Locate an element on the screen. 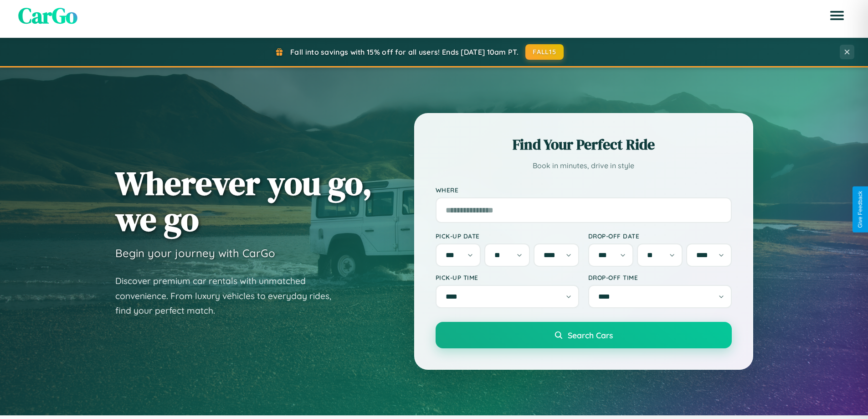 The height and width of the screenshot is (419, 868). span: CarGo is located at coordinates (48, 15).